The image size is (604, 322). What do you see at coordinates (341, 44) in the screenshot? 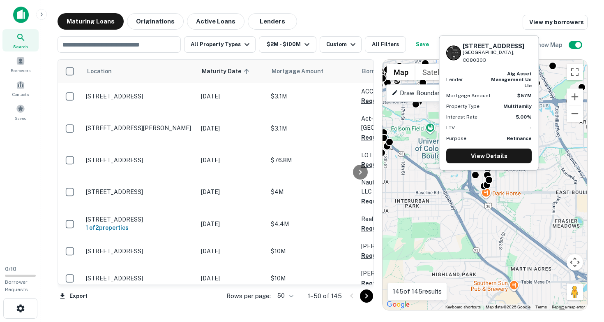
I see `button: Custom` at bounding box center [341, 44].